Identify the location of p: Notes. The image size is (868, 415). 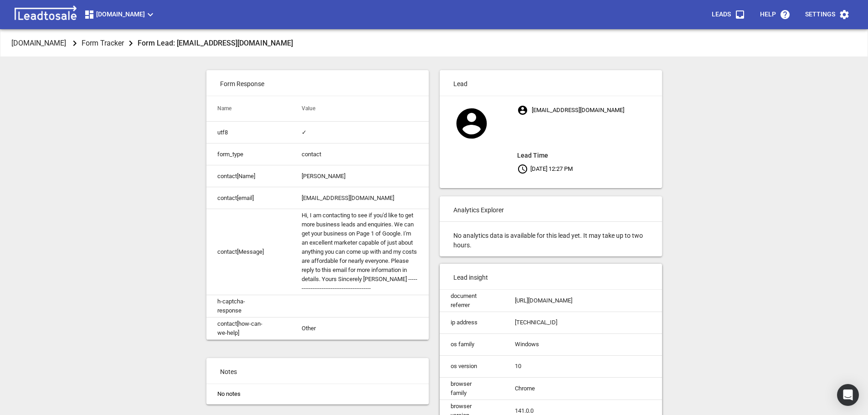
(317, 371).